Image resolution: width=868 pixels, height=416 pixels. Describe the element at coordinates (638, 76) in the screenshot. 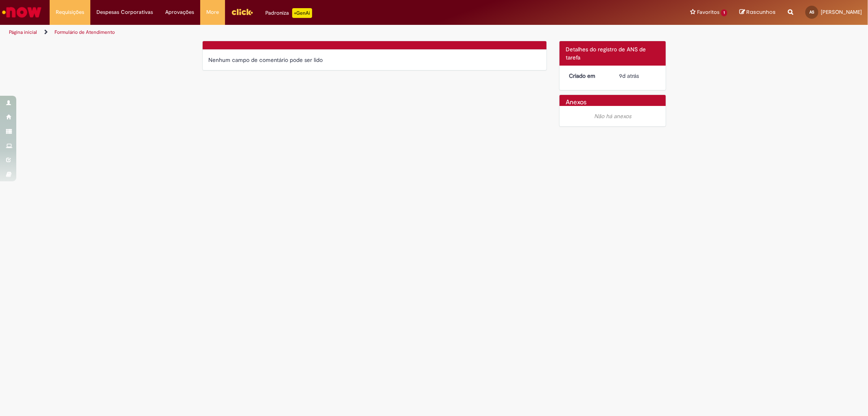

I see `div: 22/09/2025 16:29:26` at that location.